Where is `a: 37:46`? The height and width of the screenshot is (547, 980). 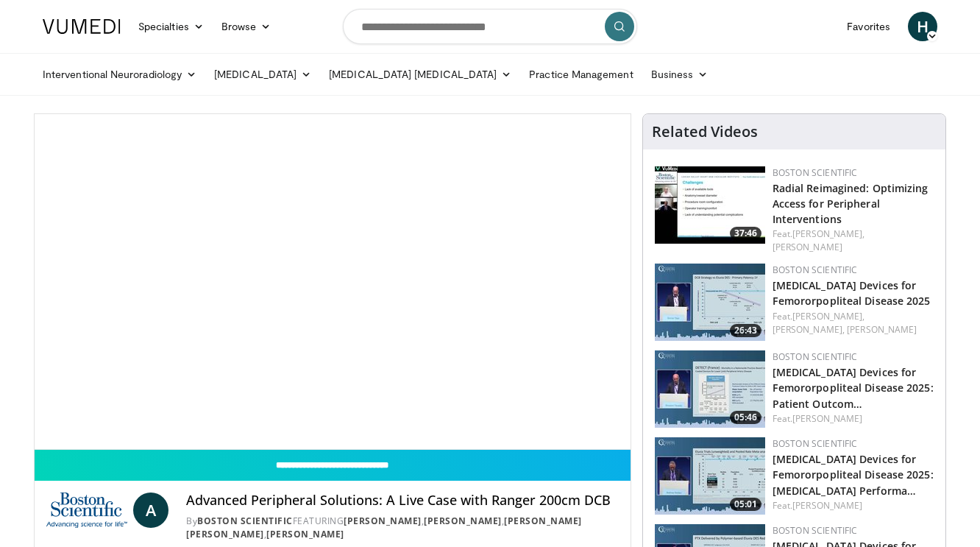
a: 37:46 is located at coordinates (710, 204).